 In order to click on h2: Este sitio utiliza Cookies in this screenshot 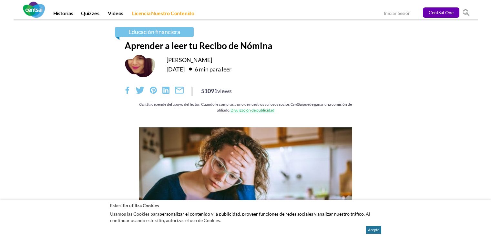, I will do `click(246, 205)`.